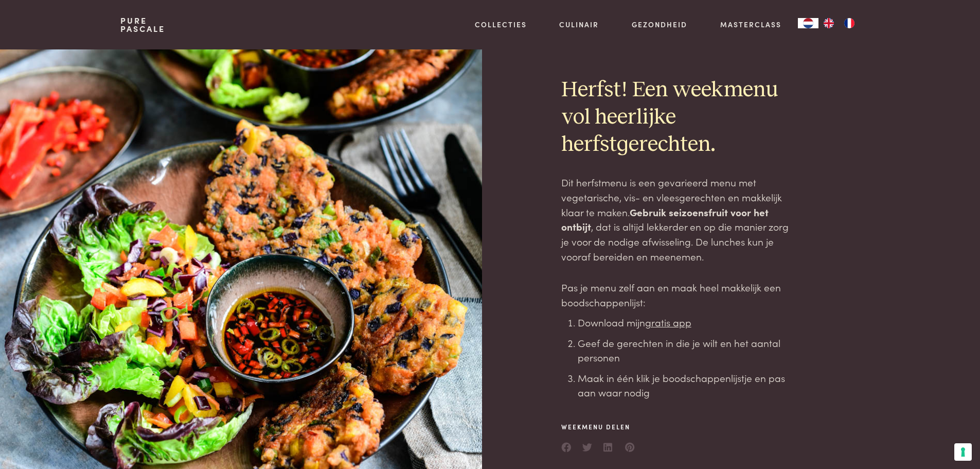 This screenshot has height=469, width=980. I want to click on div: Language, so click(809, 23).